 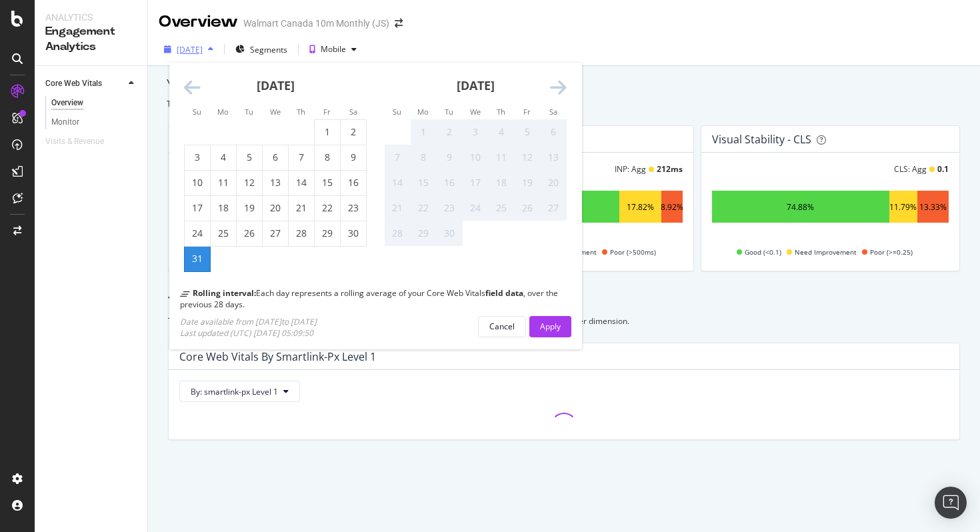 I want to click on button: Cancel, so click(x=502, y=326).